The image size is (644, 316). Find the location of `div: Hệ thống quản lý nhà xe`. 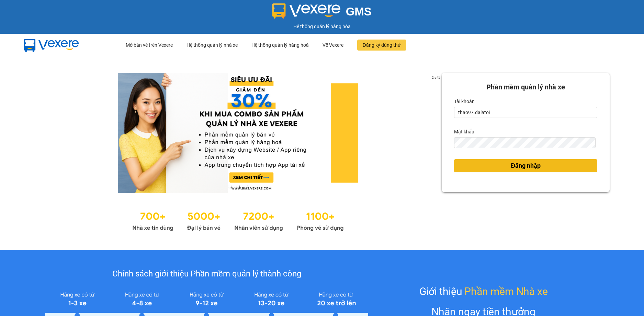

div: Hệ thống quản lý nhà xe is located at coordinates (212, 45).